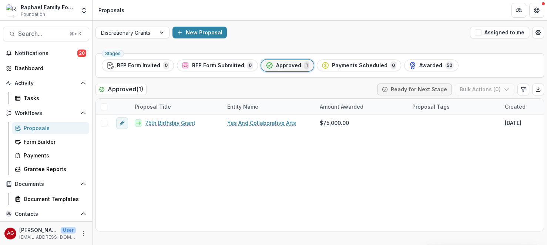 This screenshot has height=245, width=547. Describe the element at coordinates (359, 65) in the screenshot. I see `button: Payments Scheduled0` at that location.